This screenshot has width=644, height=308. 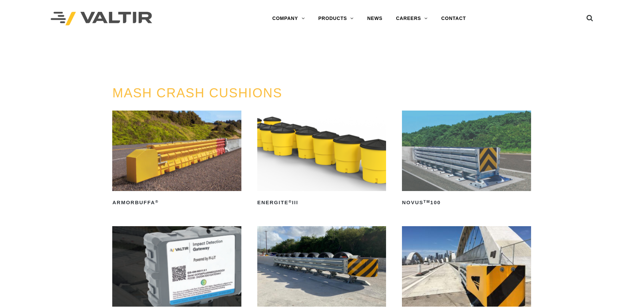 What do you see at coordinates (412, 19) in the screenshot?
I see `a: CAREERS` at bounding box center [412, 19].